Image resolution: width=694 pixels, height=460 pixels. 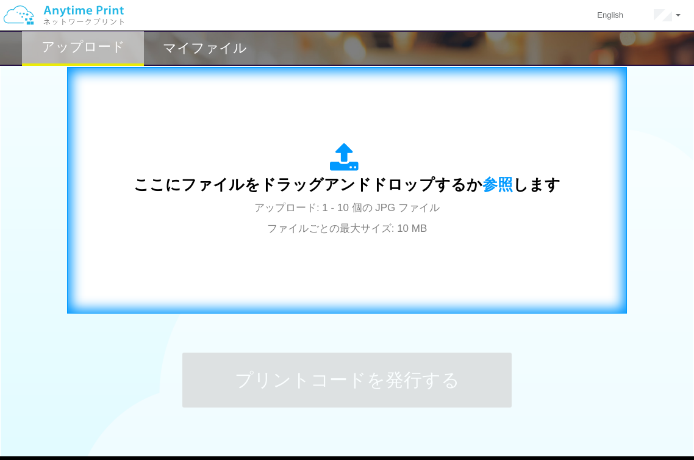 I want to click on button: プリントコードを発行する, so click(x=347, y=380).